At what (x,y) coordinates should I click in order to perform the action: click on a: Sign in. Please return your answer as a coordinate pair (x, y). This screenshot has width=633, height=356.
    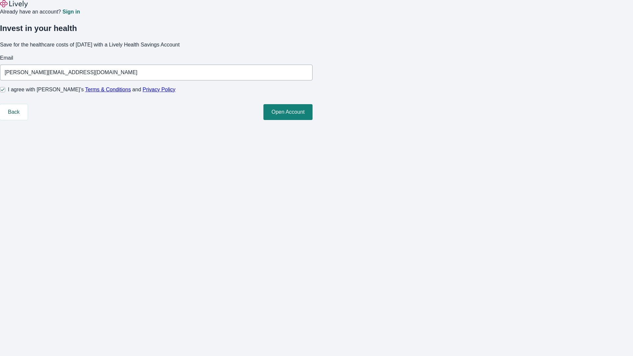
    Looking at the image, I should click on (71, 12).